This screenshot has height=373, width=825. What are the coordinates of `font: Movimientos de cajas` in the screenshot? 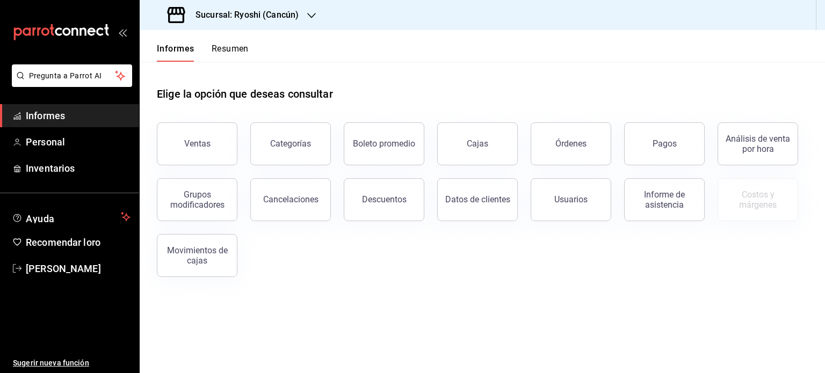 It's located at (197, 256).